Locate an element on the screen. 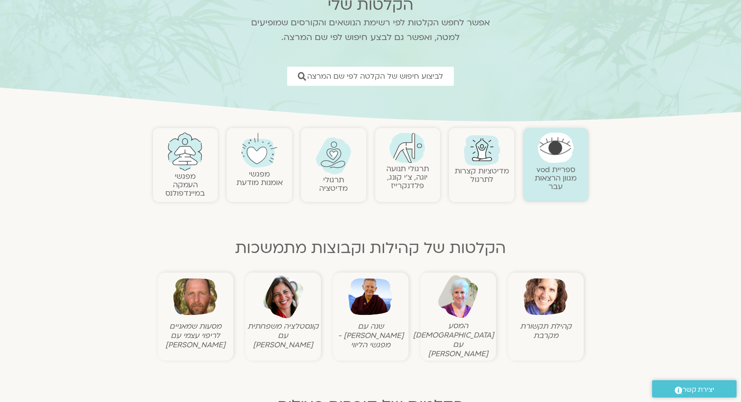 This screenshot has width=741, height=402. p: אפשר לחפש הקלטות לפי רשימת הנושאים והקורסים שמופיעים למטה, ואפשר גם לבצע חיפוש לפי שם המרצה. is located at coordinates (371, 30).